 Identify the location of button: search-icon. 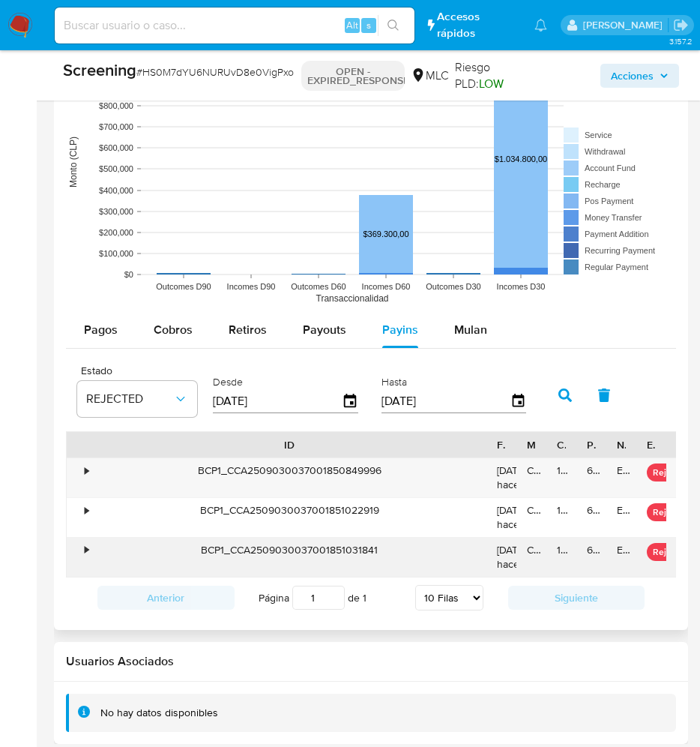
(393, 25).